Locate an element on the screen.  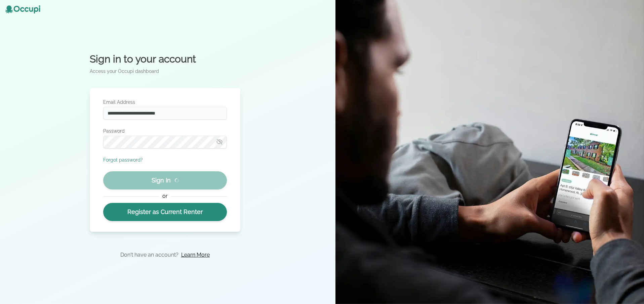
a: Register as Current Renter is located at coordinates (165, 212).